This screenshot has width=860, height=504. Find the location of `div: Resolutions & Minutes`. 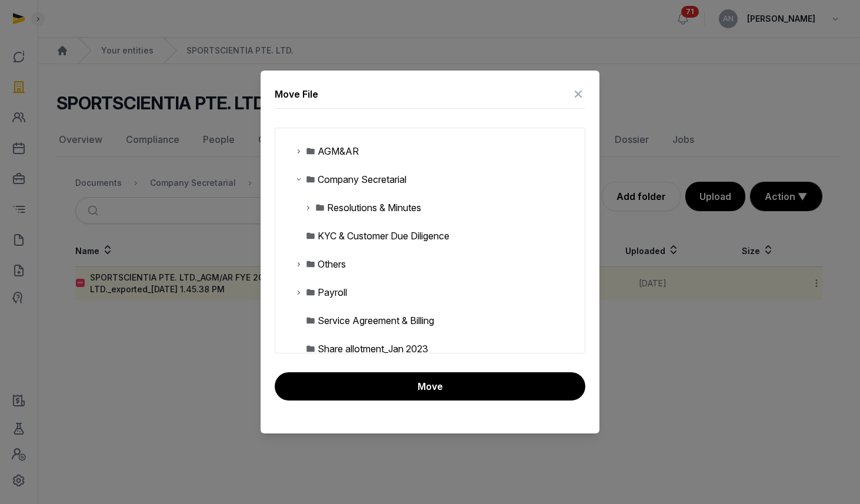

div: Resolutions & Minutes is located at coordinates (374, 207).